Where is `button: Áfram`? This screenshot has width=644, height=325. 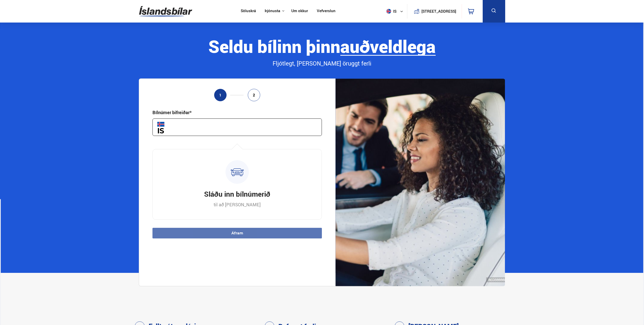
button: Áfram is located at coordinates (237, 233).